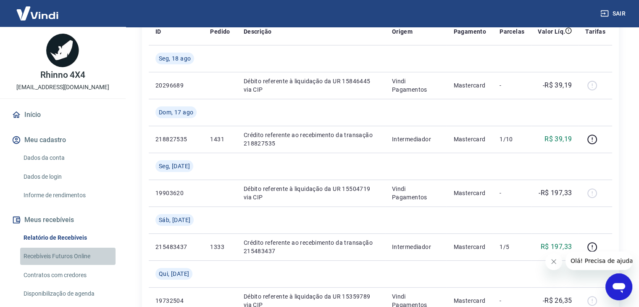 This screenshot has width=639, height=307. Describe the element at coordinates (614, 13) in the screenshot. I see `button: Sair` at that location.